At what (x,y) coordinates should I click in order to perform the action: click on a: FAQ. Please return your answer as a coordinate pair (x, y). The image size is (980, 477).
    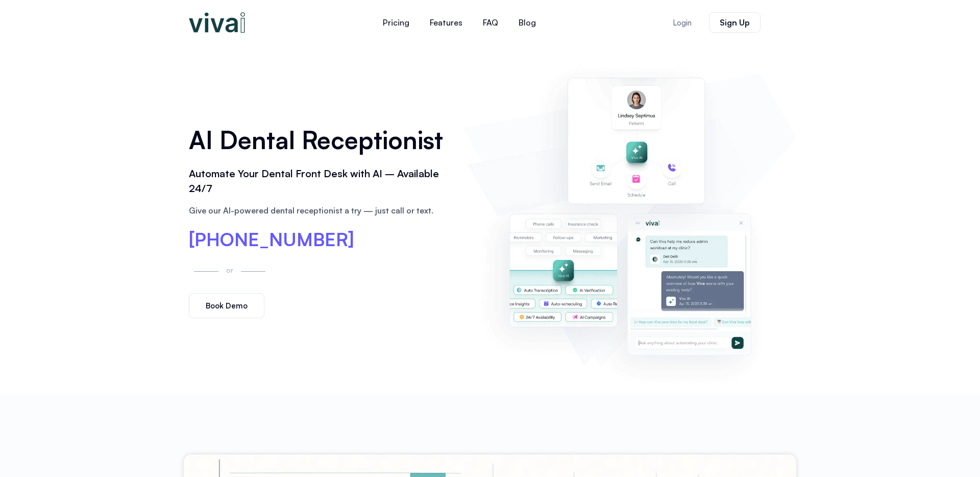
    Looking at the image, I should click on (491, 22).